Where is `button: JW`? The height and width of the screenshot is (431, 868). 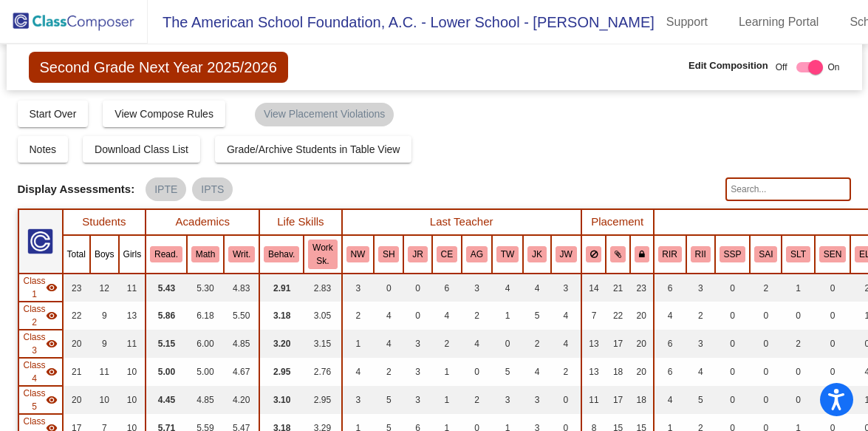
button: JW is located at coordinates (566, 254).